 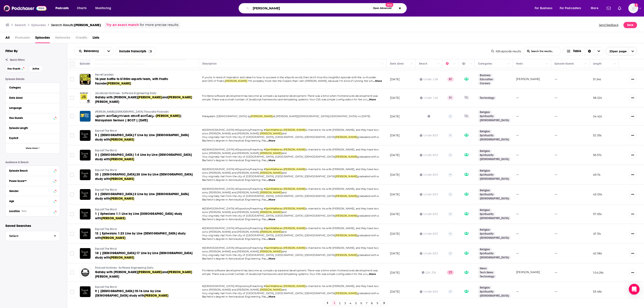 What do you see at coordinates (42, 39) in the screenshot?
I see `span: Episodes` at bounding box center [42, 39].